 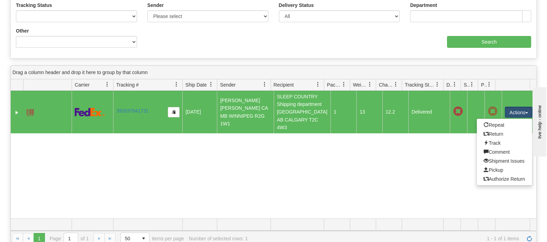 What do you see at coordinates (343, 112) in the screenshot?
I see `td: 1` at bounding box center [343, 112].